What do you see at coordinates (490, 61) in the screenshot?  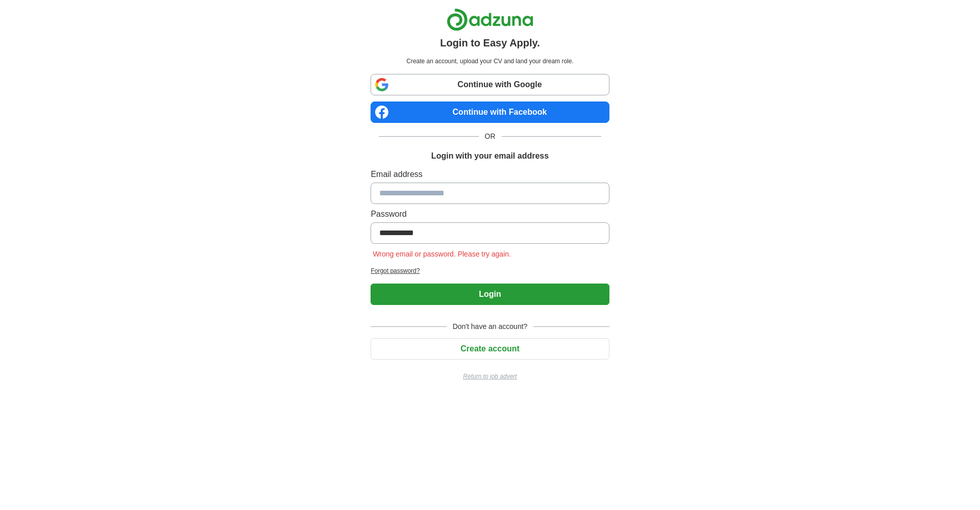 I see `p: Create an account, upload your CV and land your dream role.` at bounding box center [490, 61].